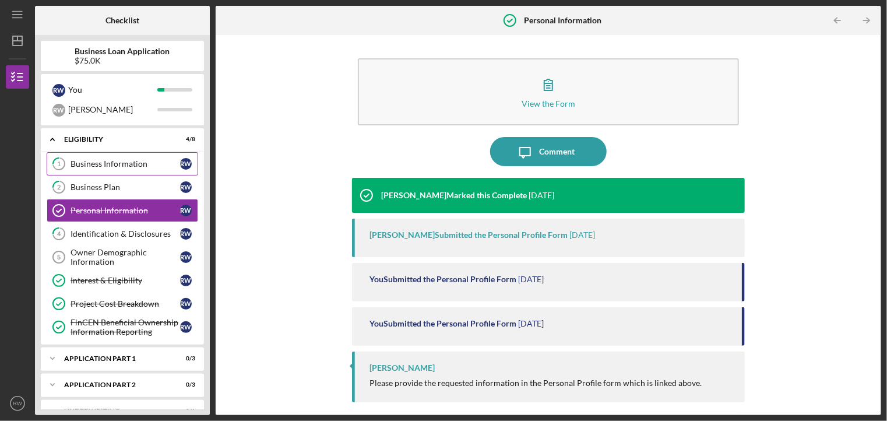 This screenshot has width=887, height=421. What do you see at coordinates (548, 92) in the screenshot?
I see `button: View the Form` at bounding box center [548, 92].